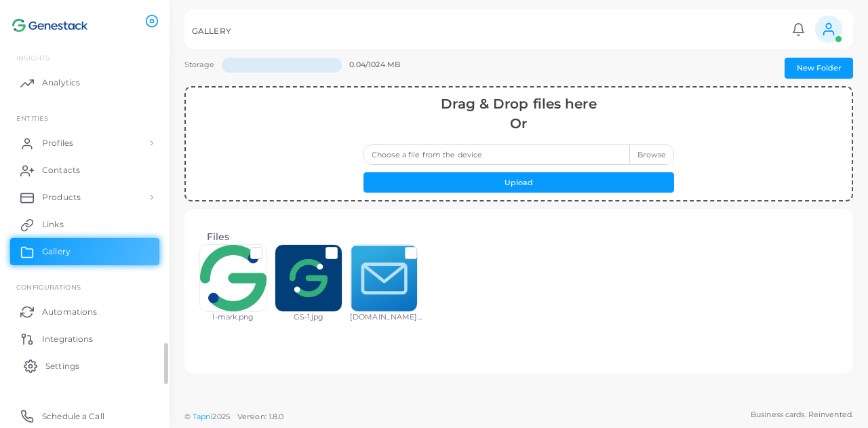 The image size is (868, 428). What do you see at coordinates (385, 71) in the screenshot?
I see `div: 0.04/1024 MB` at bounding box center [385, 71].